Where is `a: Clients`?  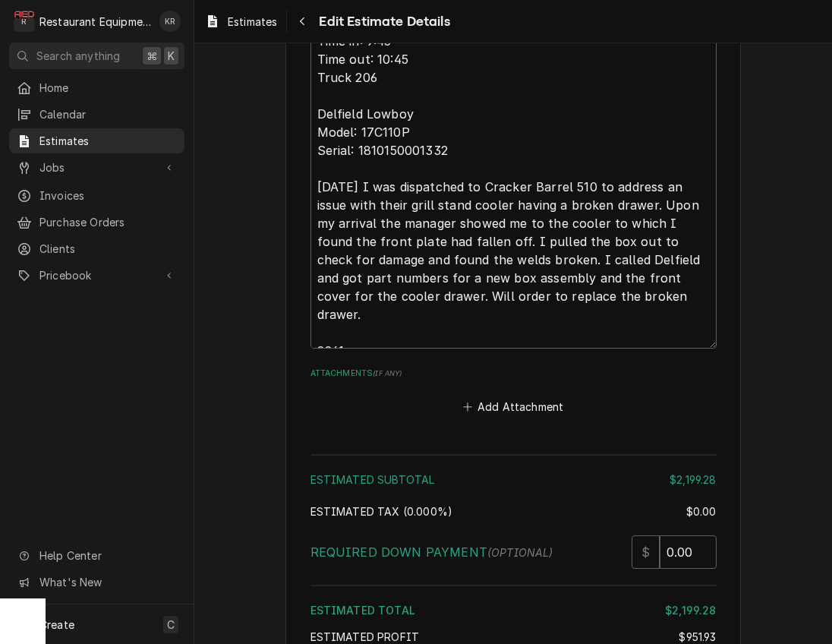 a: Clients is located at coordinates (96, 249).